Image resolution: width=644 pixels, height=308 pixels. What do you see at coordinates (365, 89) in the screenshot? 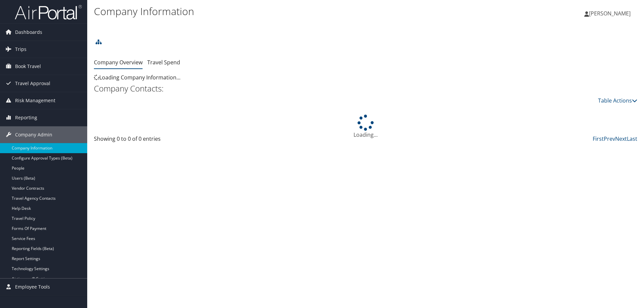
I see `h2: Company Contacts:` at bounding box center [365, 89].